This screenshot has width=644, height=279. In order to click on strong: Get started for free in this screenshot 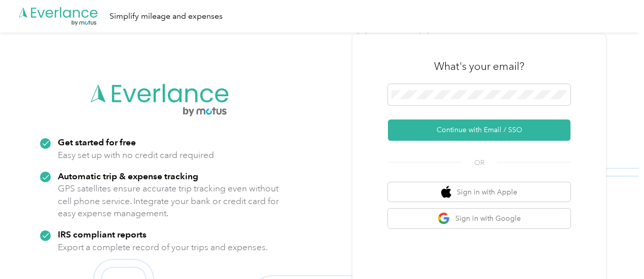, I will do `click(97, 142)`.